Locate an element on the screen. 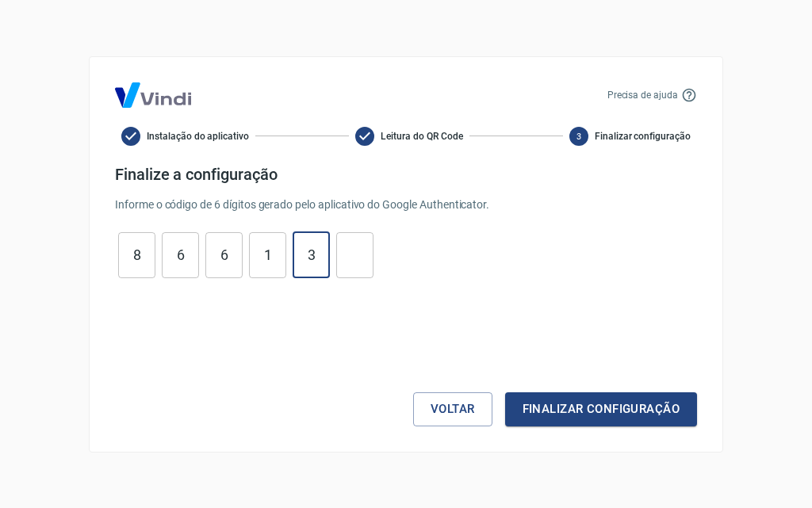 The image size is (812, 508). p: Precisa de ajuda is located at coordinates (643, 95).